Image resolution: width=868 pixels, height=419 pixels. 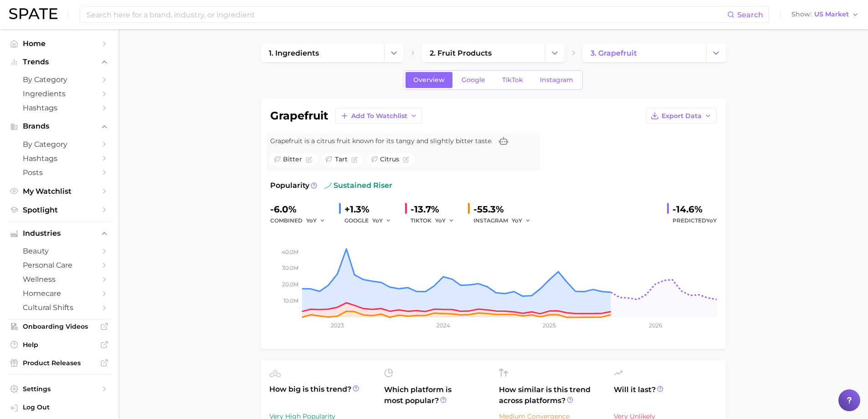 I want to click on span: tart, so click(x=341, y=159).